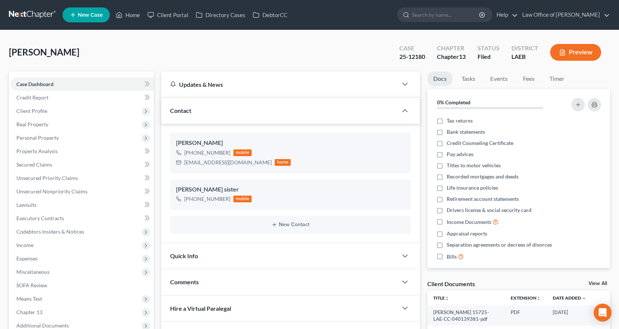 Image resolution: width=619 pixels, height=329 pixels. I want to click on input: Search by name..., so click(446, 15).